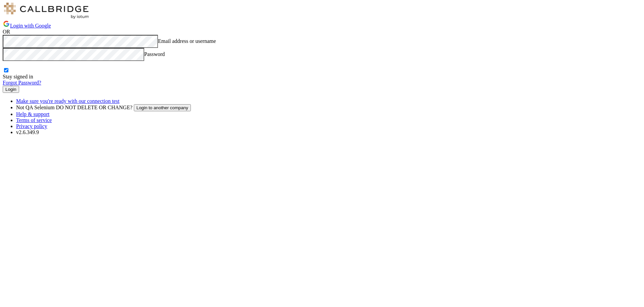 The image size is (644, 307). Describe the element at coordinates (11, 89) in the screenshot. I see `button: Login` at that location.